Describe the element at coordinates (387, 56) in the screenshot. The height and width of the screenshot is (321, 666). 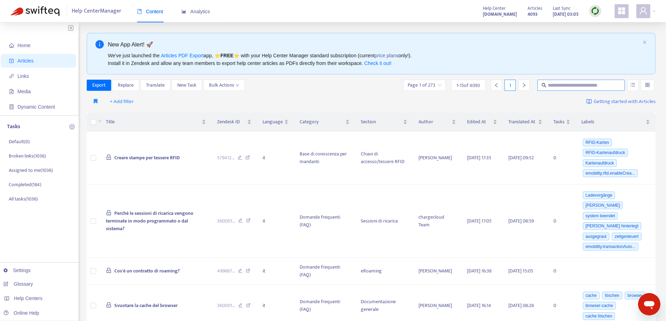
I see `a: price plans` at that location.